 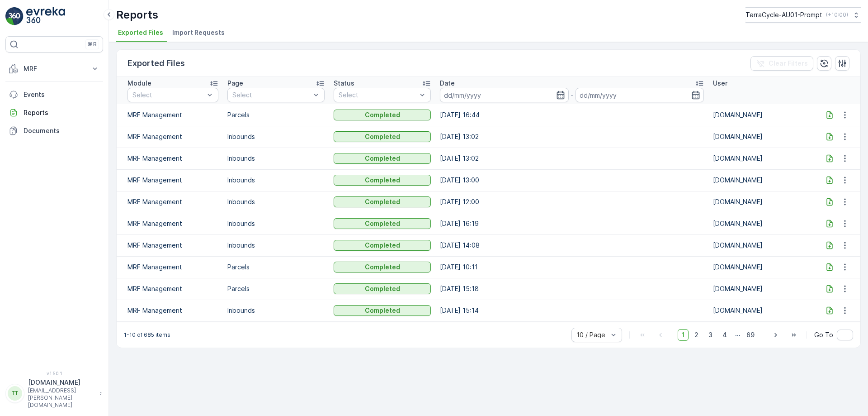 What do you see at coordinates (54, 131) in the screenshot?
I see `a: Documents` at bounding box center [54, 131].